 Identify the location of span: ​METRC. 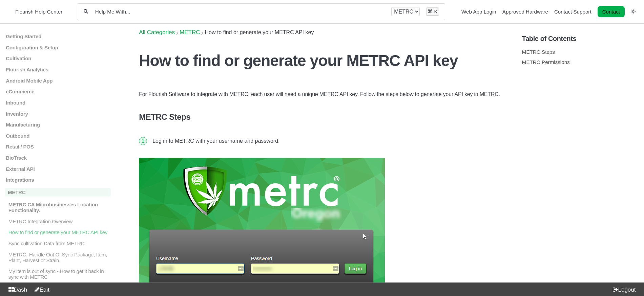
(190, 32).